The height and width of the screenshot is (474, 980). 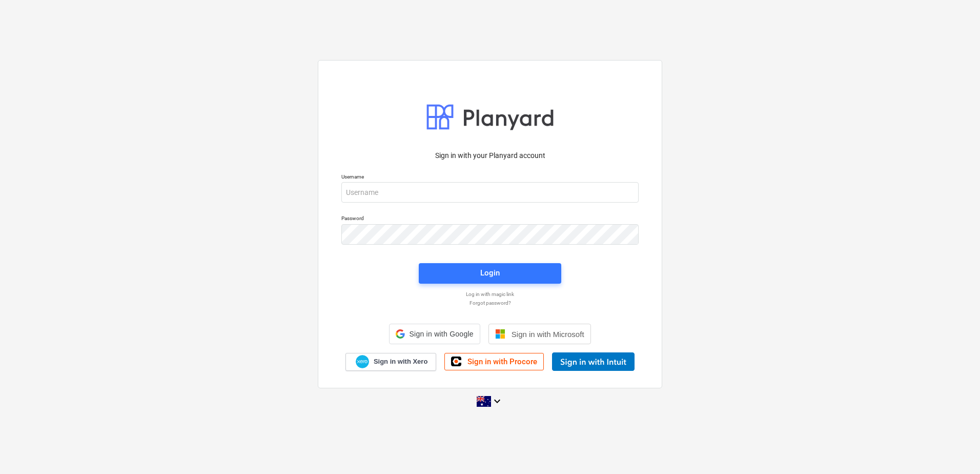 What do you see at coordinates (391, 362) in the screenshot?
I see `a: Sign in with Xero` at bounding box center [391, 362].